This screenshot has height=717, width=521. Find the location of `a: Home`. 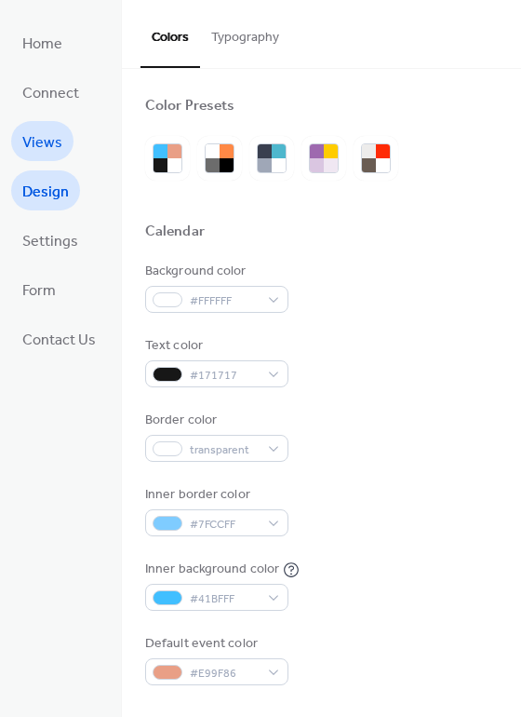

a: Home is located at coordinates (42, 42).